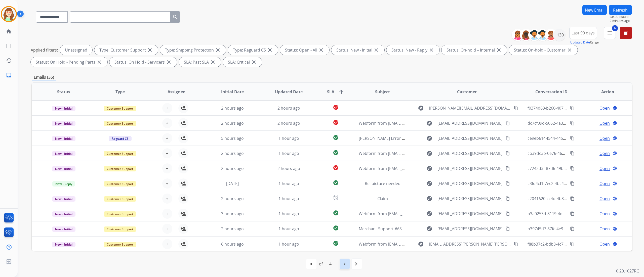  Describe the element at coordinates (566, 168) in the screenshot. I see `span: c7242d3f-87d6-49b5-a791-e2994ea080b8` at that location.